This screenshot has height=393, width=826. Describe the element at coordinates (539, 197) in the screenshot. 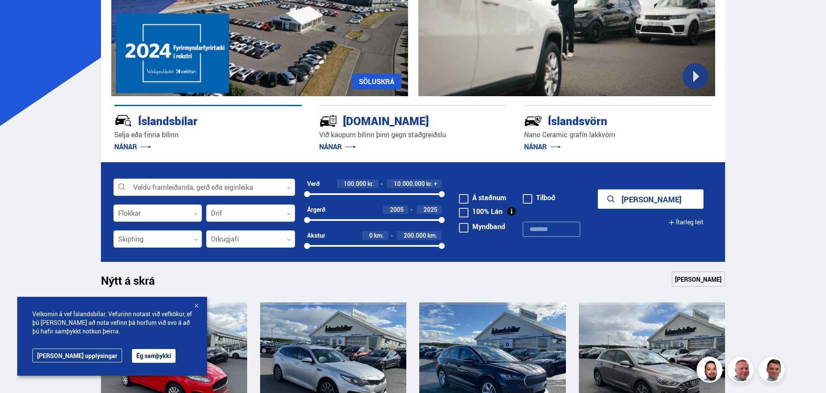

I see `label: Tilboð` at that location.